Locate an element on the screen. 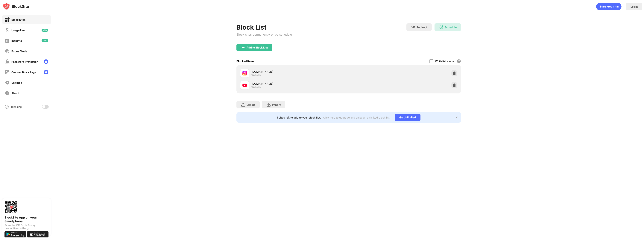 The width and height of the screenshot is (644, 238). div: Blocked Items is located at coordinates (246, 61).